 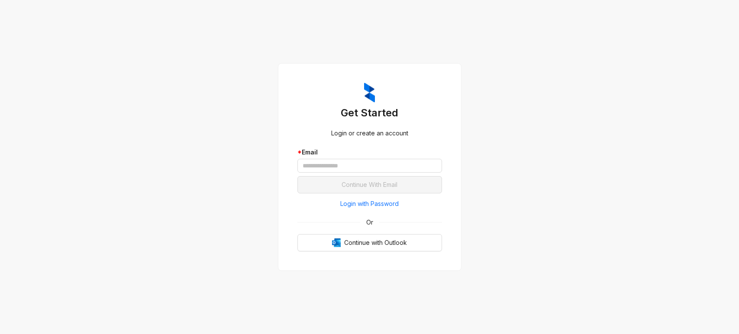 What do you see at coordinates (370, 223) in the screenshot?
I see `span: Or` at bounding box center [370, 223].